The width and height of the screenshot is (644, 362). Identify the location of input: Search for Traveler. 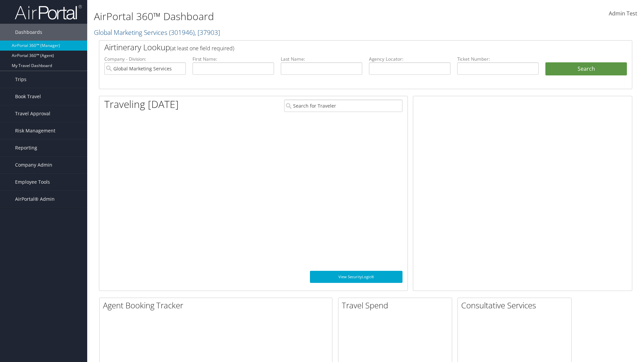
(343, 106).